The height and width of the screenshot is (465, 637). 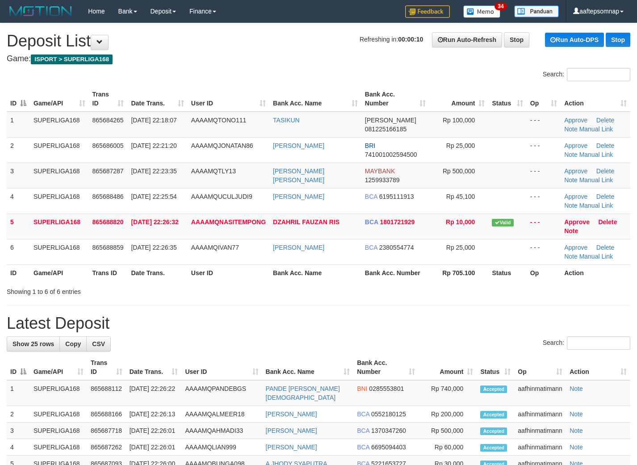 What do you see at coordinates (460, 222) in the screenshot?
I see `span: Rp 10,000` at bounding box center [460, 222].